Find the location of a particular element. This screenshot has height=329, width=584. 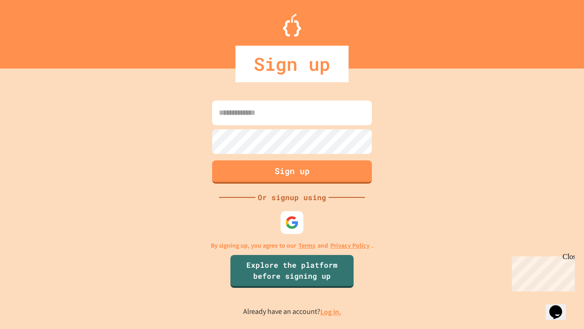

a: Explore the platform before signing up is located at coordinates (292, 271).